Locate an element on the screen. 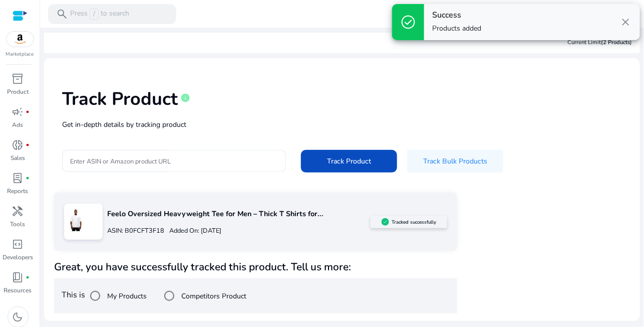 The width and height of the screenshot is (644, 327). img: 61npuI3SkZL.jpg is located at coordinates (75, 219).